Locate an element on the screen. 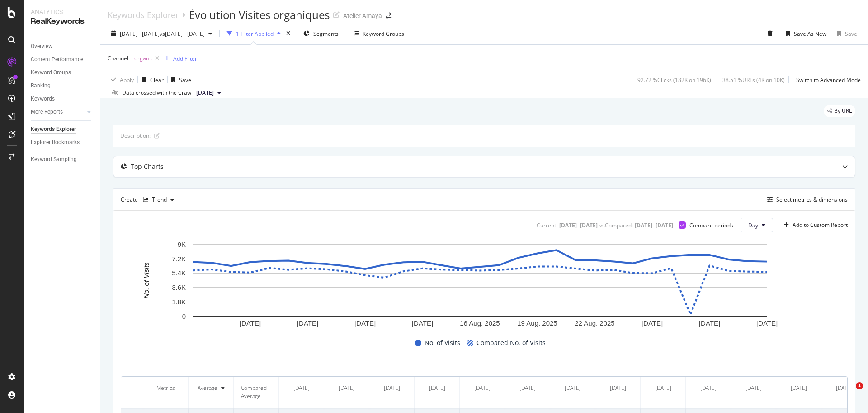 Image resolution: width=868 pixels, height=413 pixels. span: 1 is located at coordinates (859, 386).